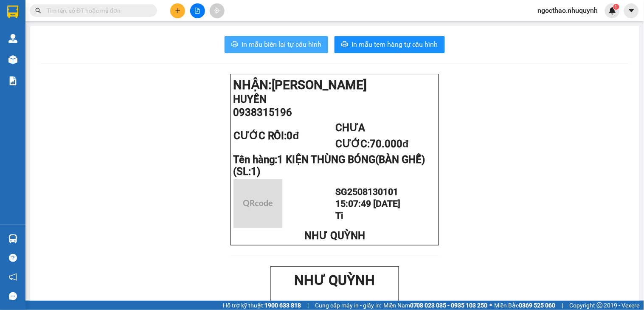 The height and width of the screenshot is (310, 644). Describe the element at coordinates (372, 136) in the screenshot. I see `span: CHƯA CƯỚC:` at that location.